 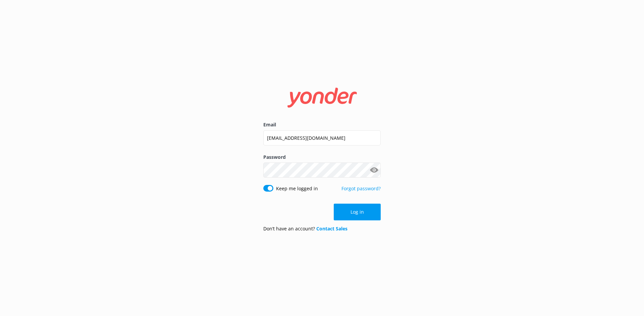 What do you see at coordinates (322, 158) in the screenshot?
I see `label: Password` at bounding box center [322, 158].